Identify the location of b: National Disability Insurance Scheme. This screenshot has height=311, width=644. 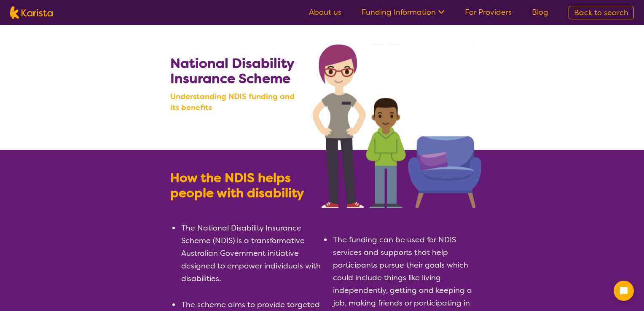
(232, 71).